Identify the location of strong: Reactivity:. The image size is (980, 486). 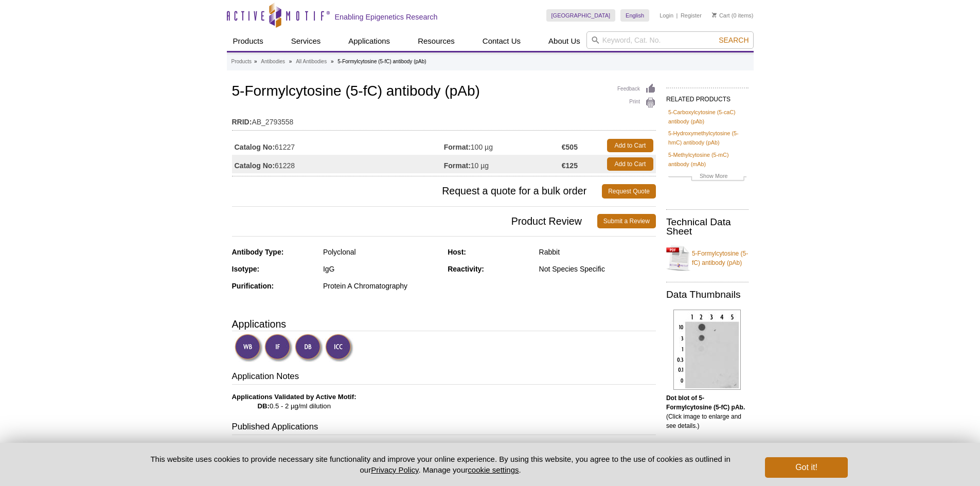
(465, 269).